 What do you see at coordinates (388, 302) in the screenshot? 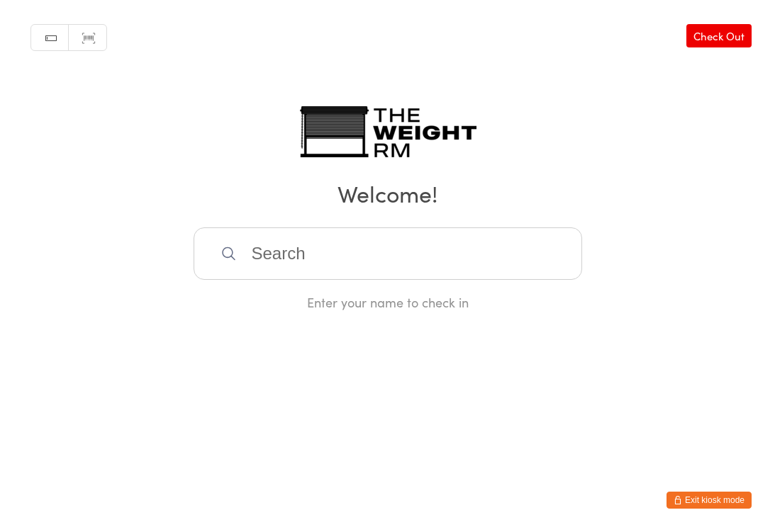
I see `div: Enter your name to check in` at bounding box center [388, 302].